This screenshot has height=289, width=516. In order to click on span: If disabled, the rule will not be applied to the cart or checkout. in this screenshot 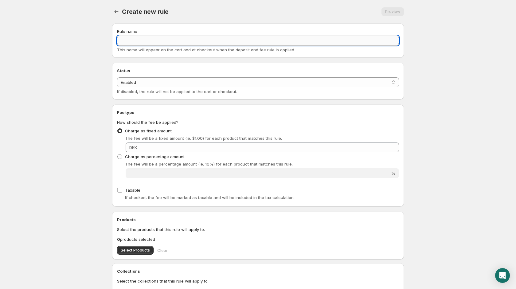, I will do `click(177, 92)`.